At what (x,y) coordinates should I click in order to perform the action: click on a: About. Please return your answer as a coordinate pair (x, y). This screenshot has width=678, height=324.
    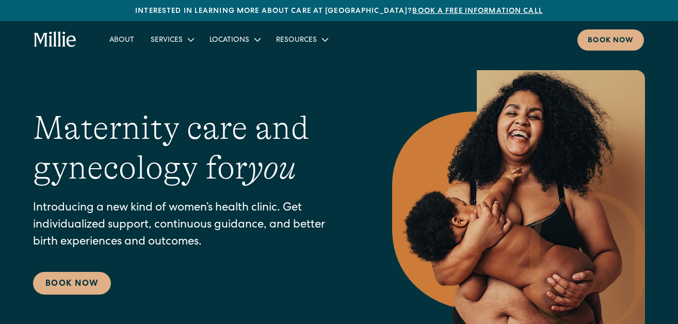
    Looking at the image, I should click on (122, 39).